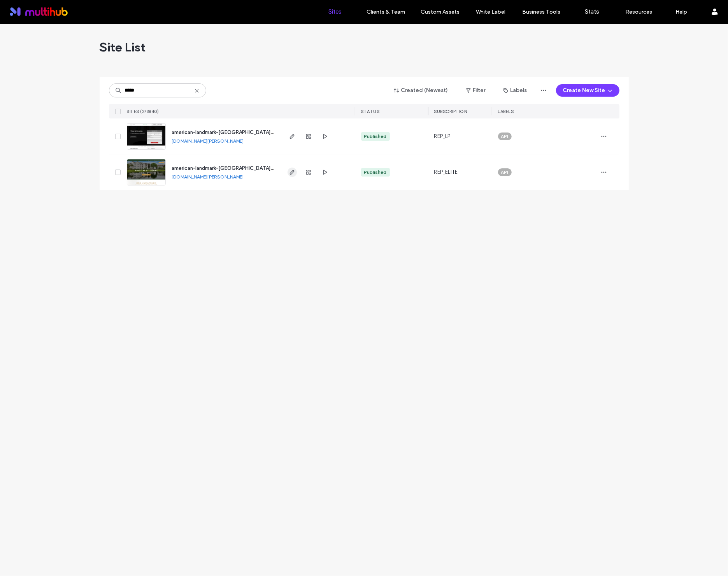 This screenshot has width=728, height=576. I want to click on button: Created (Newest), so click(421, 90).